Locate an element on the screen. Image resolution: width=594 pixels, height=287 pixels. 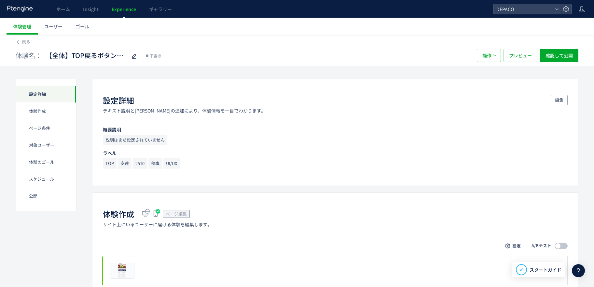
button: 設定 is located at coordinates (514, 246).